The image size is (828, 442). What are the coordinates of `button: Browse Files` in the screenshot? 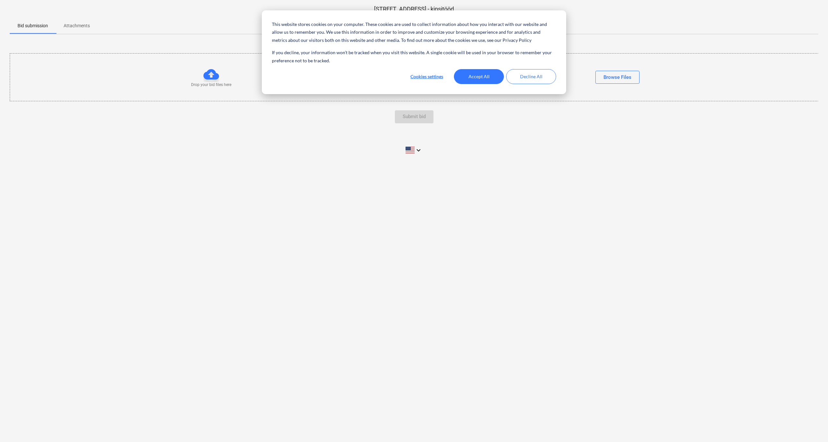 It's located at (617, 77).